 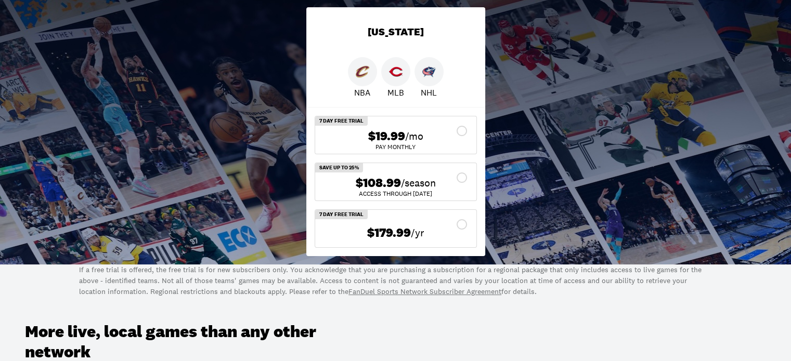 I want to click on span: $108.99, so click(x=378, y=183).